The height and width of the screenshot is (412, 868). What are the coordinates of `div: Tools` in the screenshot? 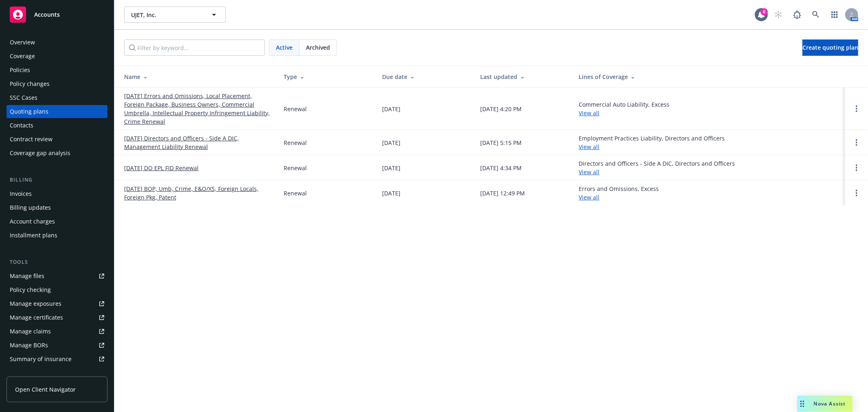 It's located at (57, 262).